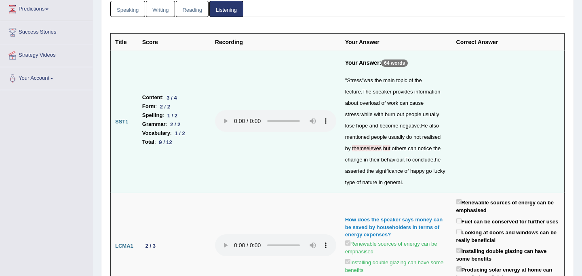 The width and height of the screenshot is (582, 276). What do you see at coordinates (408, 159) in the screenshot?
I see `span: To` at bounding box center [408, 159].